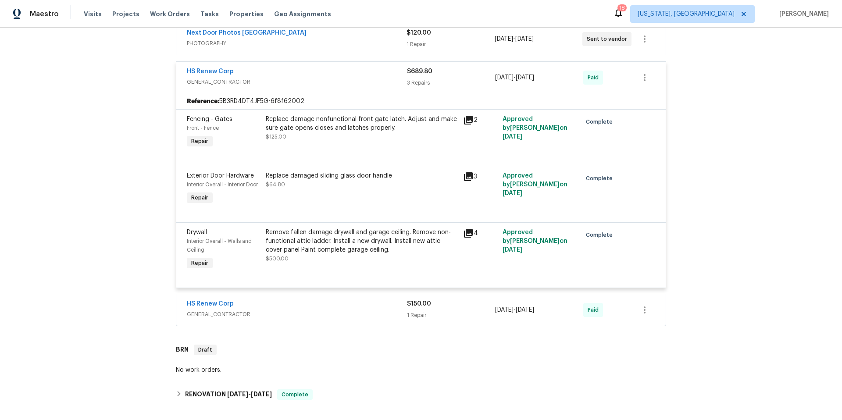  I want to click on span: $120.00, so click(419, 33).